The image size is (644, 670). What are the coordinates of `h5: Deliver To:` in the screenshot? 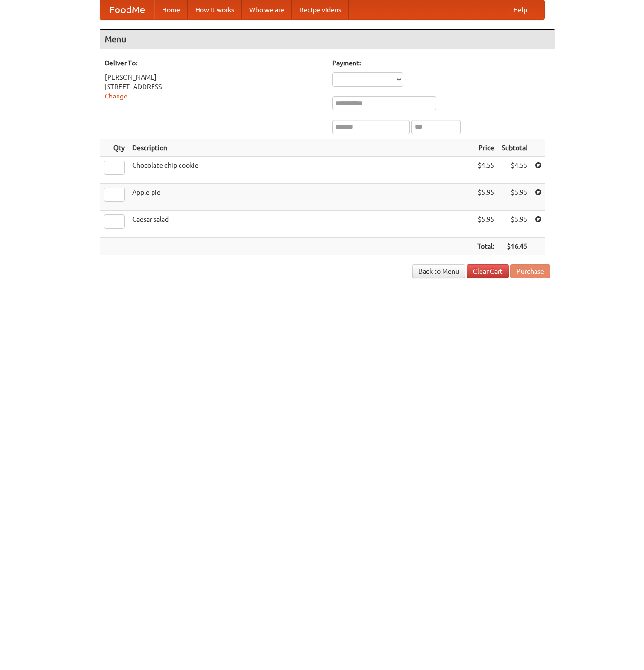 It's located at (214, 63).